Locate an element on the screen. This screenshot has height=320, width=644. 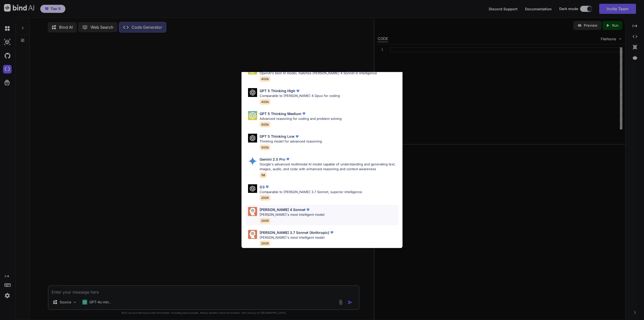
p: Thinking model for advanced reasoning. is located at coordinates (291, 141).